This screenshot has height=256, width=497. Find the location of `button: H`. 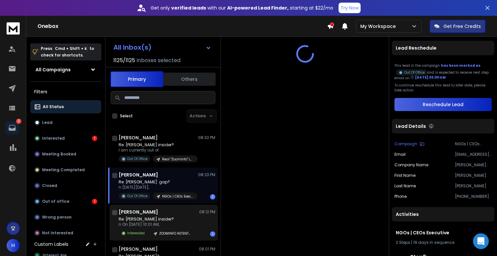

button: H is located at coordinates (13, 246).